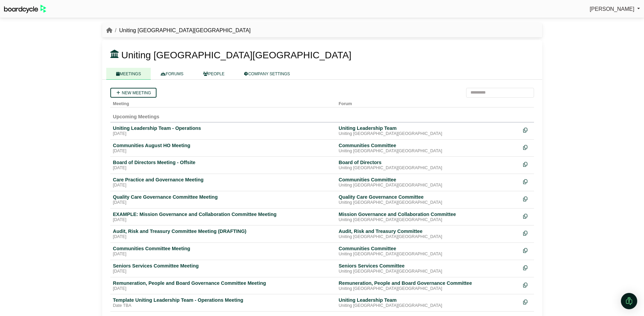 This screenshot has width=644, height=316. Describe the element at coordinates (223, 231) in the screenshot. I see `div: Audit, Risk and Treasury Committee Meeting (DRAFTING)` at that location.